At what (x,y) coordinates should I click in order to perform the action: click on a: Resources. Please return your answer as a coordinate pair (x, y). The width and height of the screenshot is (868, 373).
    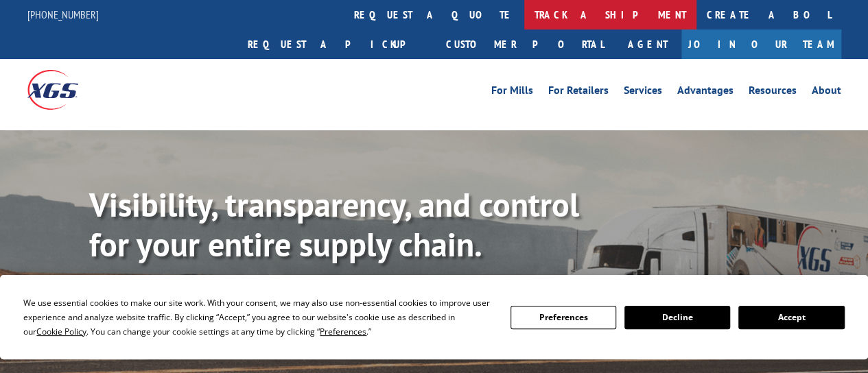
    Looking at the image, I should click on (773, 92).